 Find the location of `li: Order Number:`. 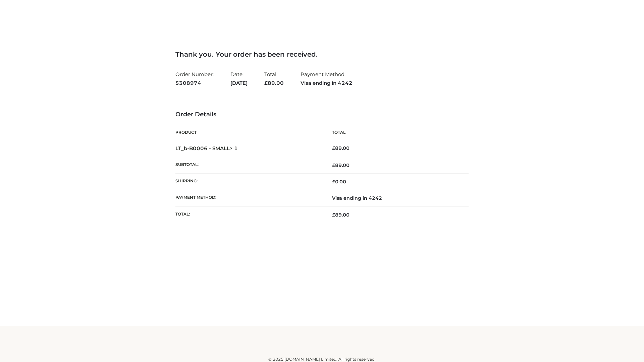

li: Order Number: is located at coordinates (195, 78).